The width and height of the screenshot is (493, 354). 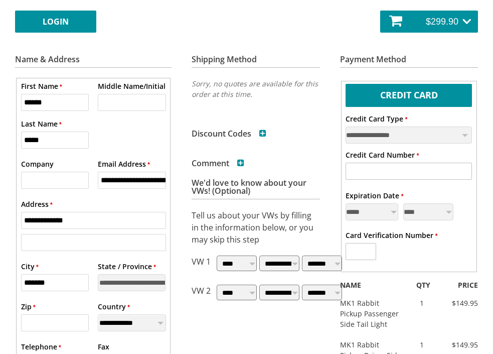 What do you see at coordinates (41, 346) in the screenshot?
I see `label: Telephone` at bounding box center [41, 346].